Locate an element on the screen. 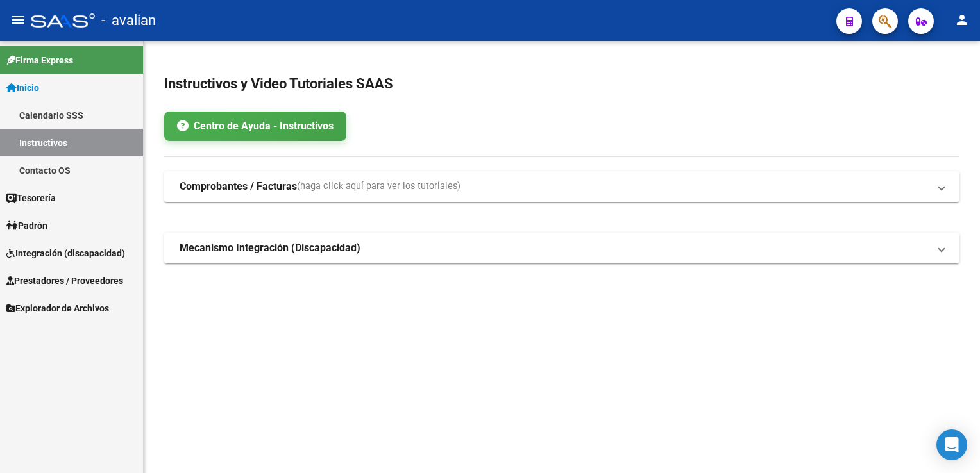 The width and height of the screenshot is (980, 473). div: Open Intercom Messenger is located at coordinates (952, 445).